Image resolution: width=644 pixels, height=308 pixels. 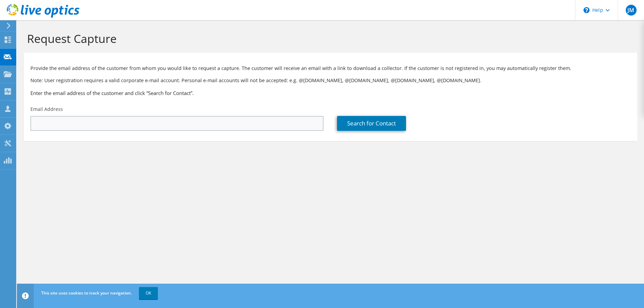 What do you see at coordinates (331, 68) in the screenshot?
I see `p: Provide the email address of the customer from whom you would like to request a capture. The cust...` at bounding box center [331, 68].